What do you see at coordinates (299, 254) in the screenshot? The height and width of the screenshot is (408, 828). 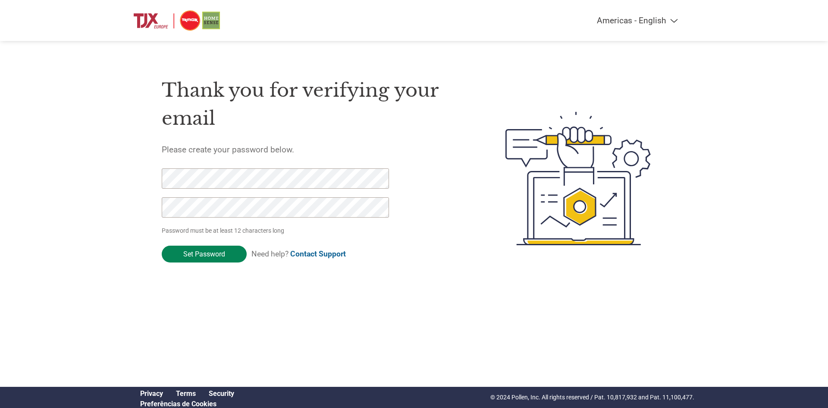 I see `span: Need help?` at bounding box center [299, 254].